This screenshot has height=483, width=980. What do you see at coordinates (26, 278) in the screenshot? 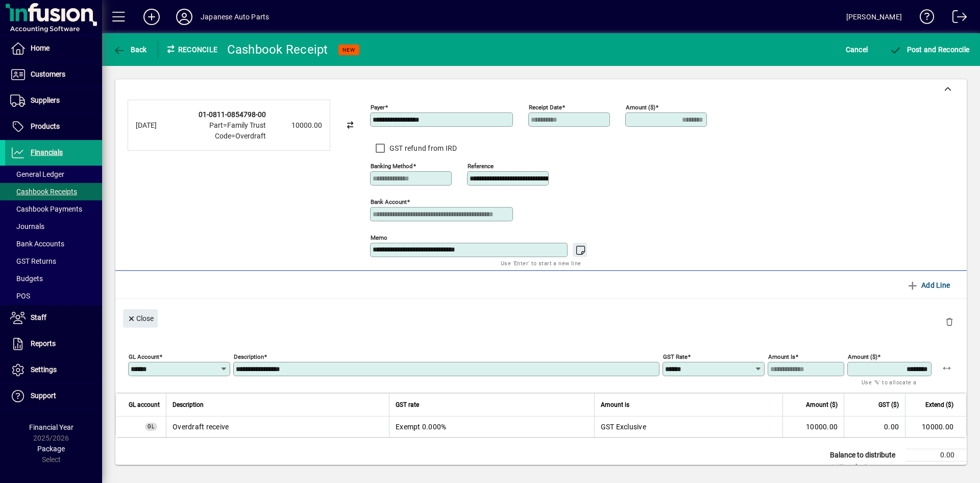
I see `span: Budgets` at bounding box center [26, 278].